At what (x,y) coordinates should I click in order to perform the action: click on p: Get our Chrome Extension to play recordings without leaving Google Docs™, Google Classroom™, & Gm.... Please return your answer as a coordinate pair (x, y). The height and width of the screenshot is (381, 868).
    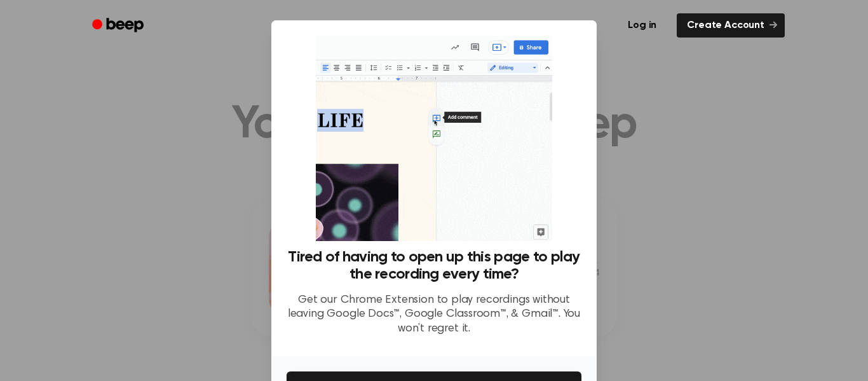
    Looking at the image, I should click on (434, 315).